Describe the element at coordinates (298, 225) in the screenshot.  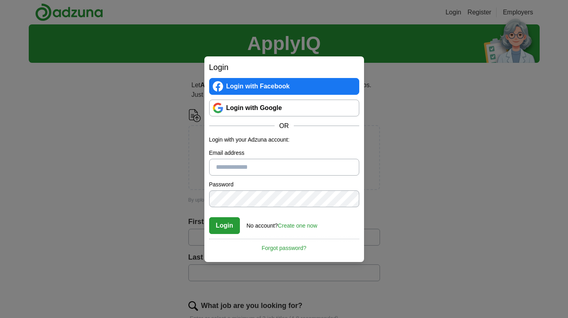
I see `a: Create one now` at that location.